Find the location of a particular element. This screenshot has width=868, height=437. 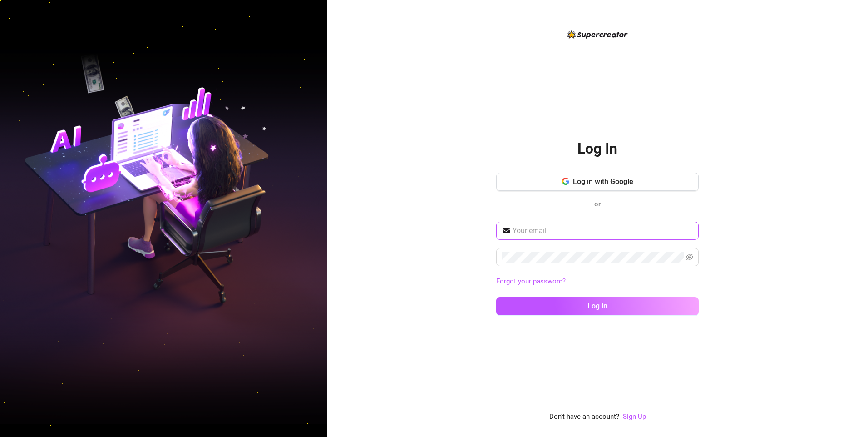

span: Log in is located at coordinates (598, 305).